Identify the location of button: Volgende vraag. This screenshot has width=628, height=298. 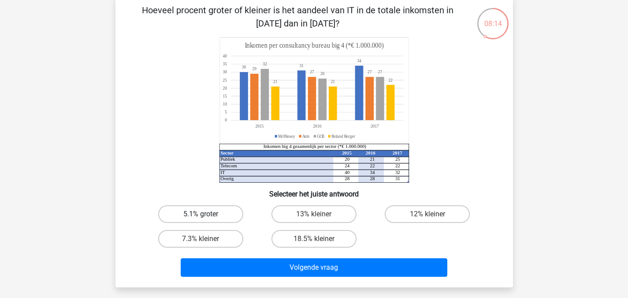
(314, 267).